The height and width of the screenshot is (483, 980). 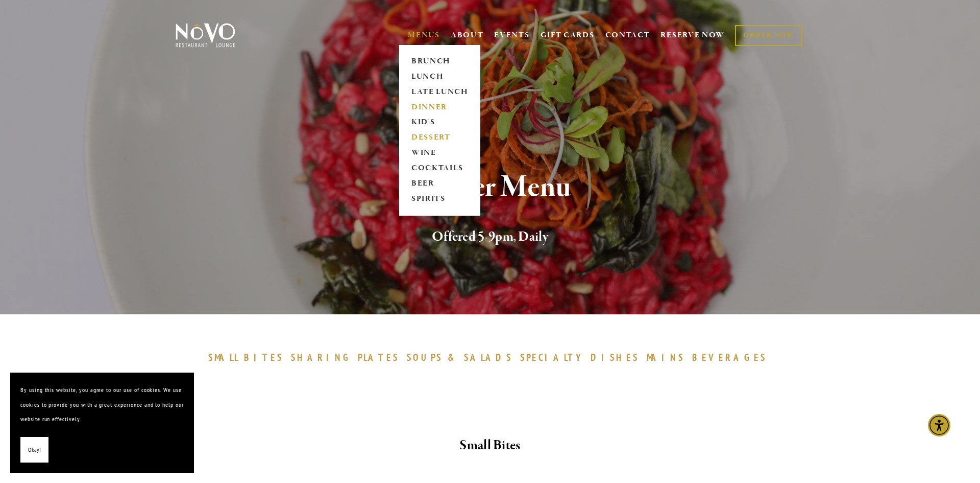 I want to click on img: Novo Restaurant &amp; Lounge, so click(x=205, y=35).